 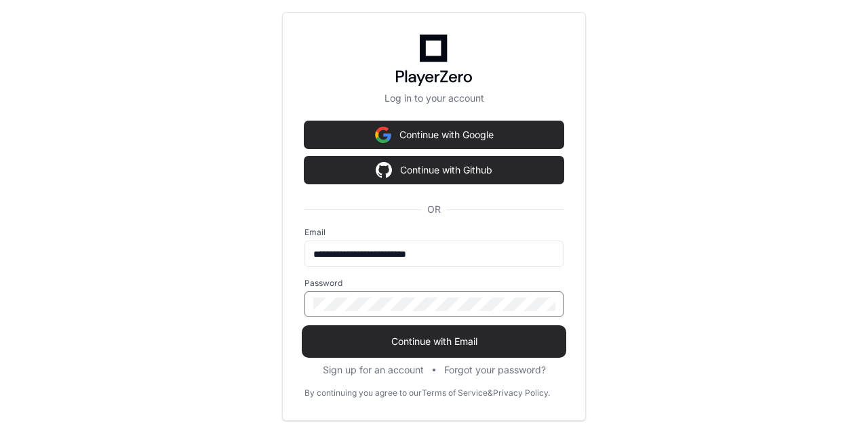 What do you see at coordinates (434, 342) in the screenshot?
I see `span: Continue with Email` at bounding box center [434, 342].